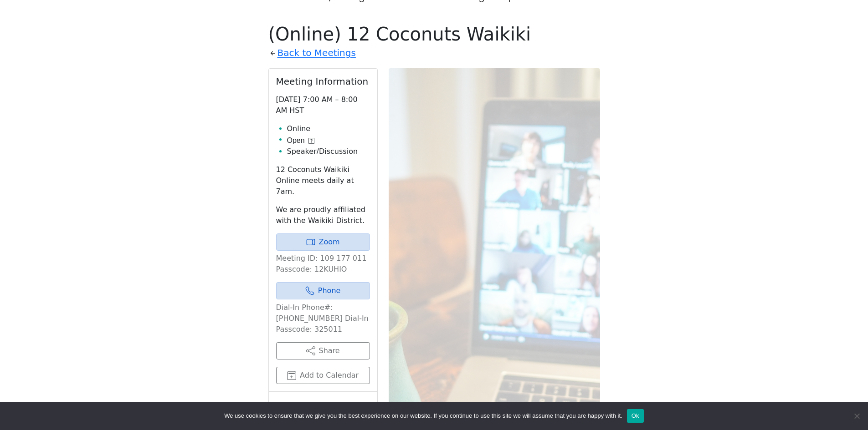  What do you see at coordinates (323, 264) in the screenshot?
I see `p: Meeting ID: 109 177 011 Passcode: 12KUHIO` at bounding box center [323, 264].